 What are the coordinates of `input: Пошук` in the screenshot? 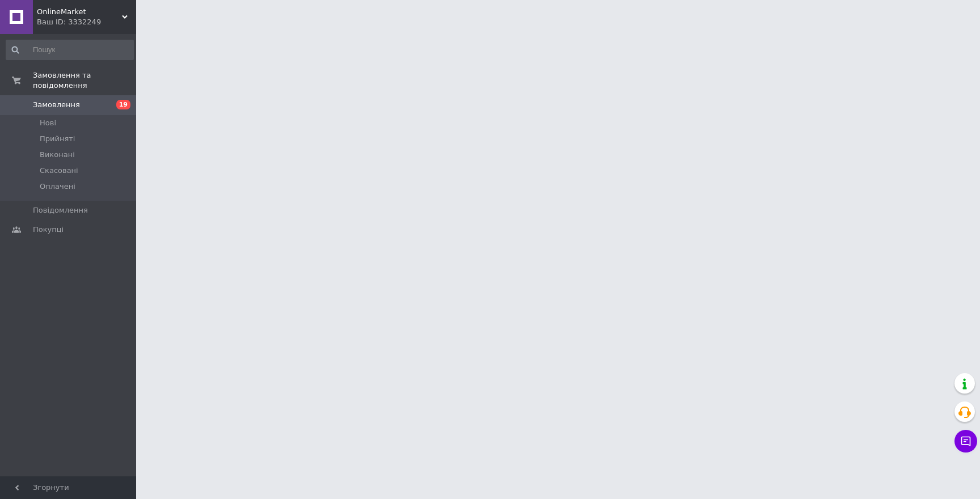 It's located at (70, 50).